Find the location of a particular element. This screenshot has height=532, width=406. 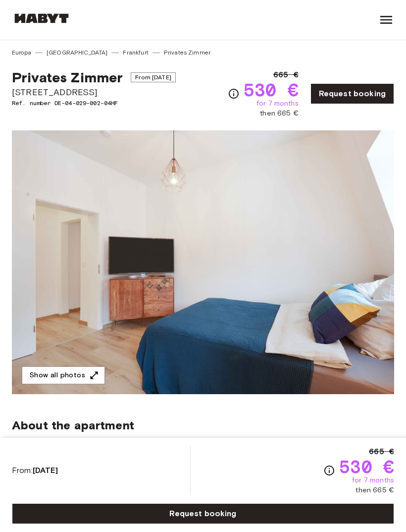

a: Europa is located at coordinates (21, 52).